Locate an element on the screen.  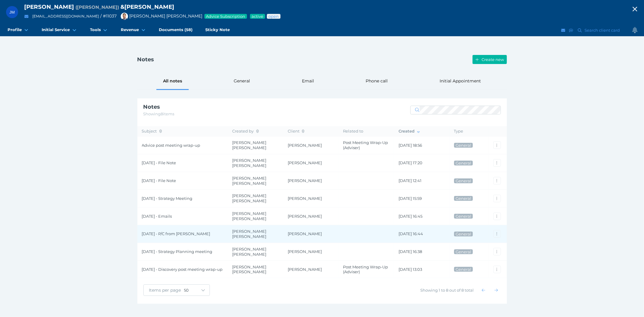
span: Initial Service is located at coordinates (56, 30).